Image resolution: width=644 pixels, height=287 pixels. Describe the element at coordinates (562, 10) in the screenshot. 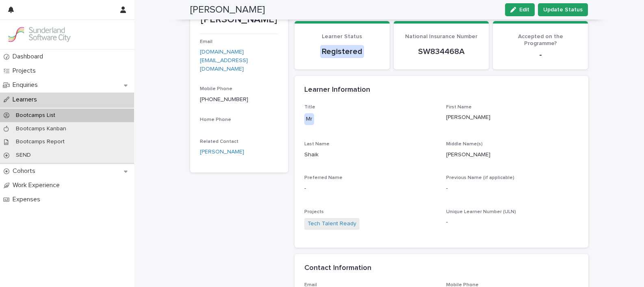

I see `span: Update Status` at that location.